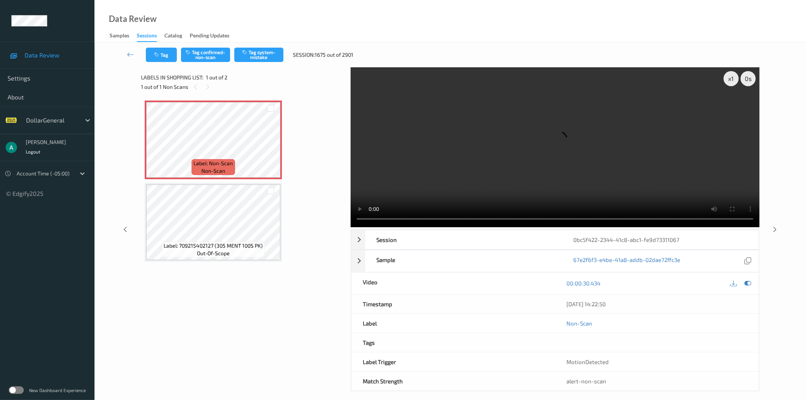 This screenshot has height=400, width=806. Describe the element at coordinates (657, 362) in the screenshot. I see `div: MotionDetected` at that location.